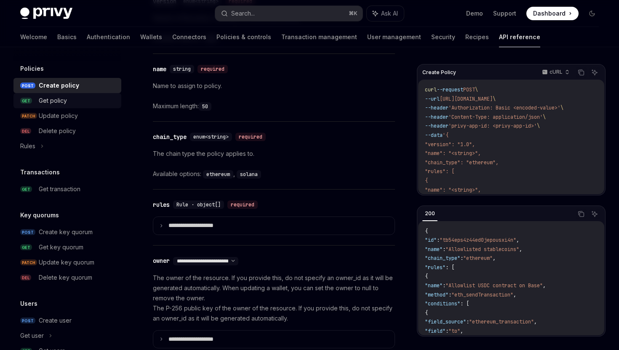  What do you see at coordinates (274, 106) in the screenshot?
I see `div: Maximum length:` at bounding box center [274, 106].